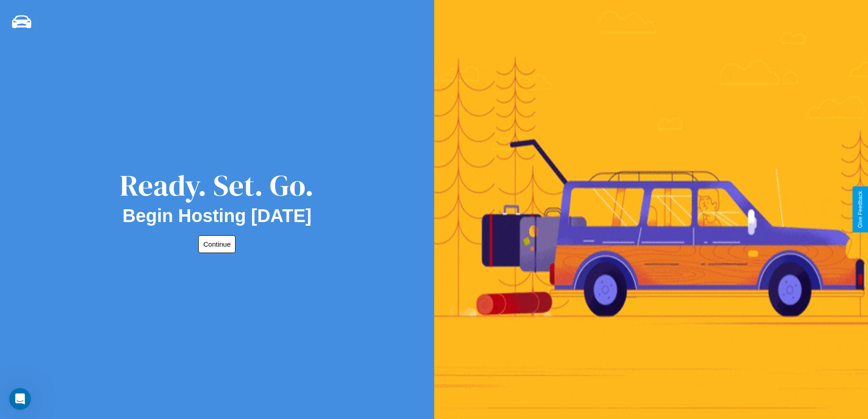 The width and height of the screenshot is (868, 419). Describe the element at coordinates (217, 244) in the screenshot. I see `button: Continue` at that location.